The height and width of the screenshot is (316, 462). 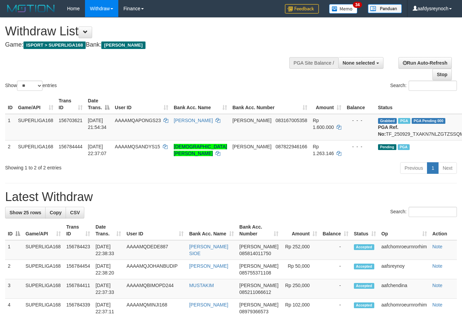 What do you see at coordinates (448, 168) in the screenshot?
I see `a: Next` at bounding box center [448, 168].